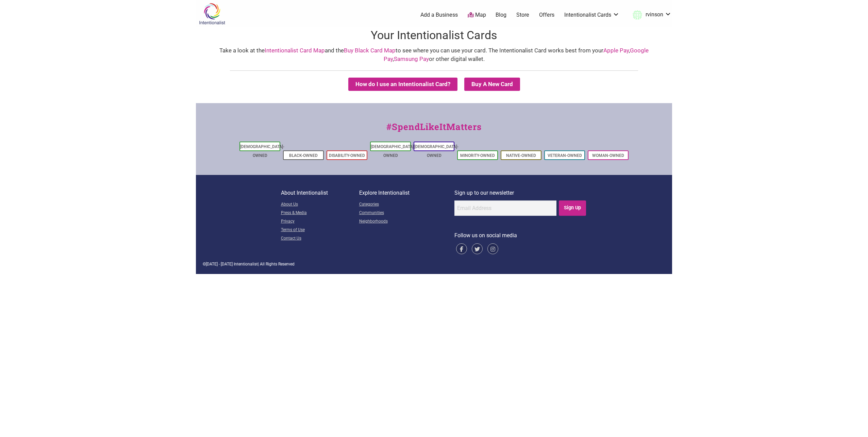  I want to click on a: Samsung Pay, so click(411, 59).